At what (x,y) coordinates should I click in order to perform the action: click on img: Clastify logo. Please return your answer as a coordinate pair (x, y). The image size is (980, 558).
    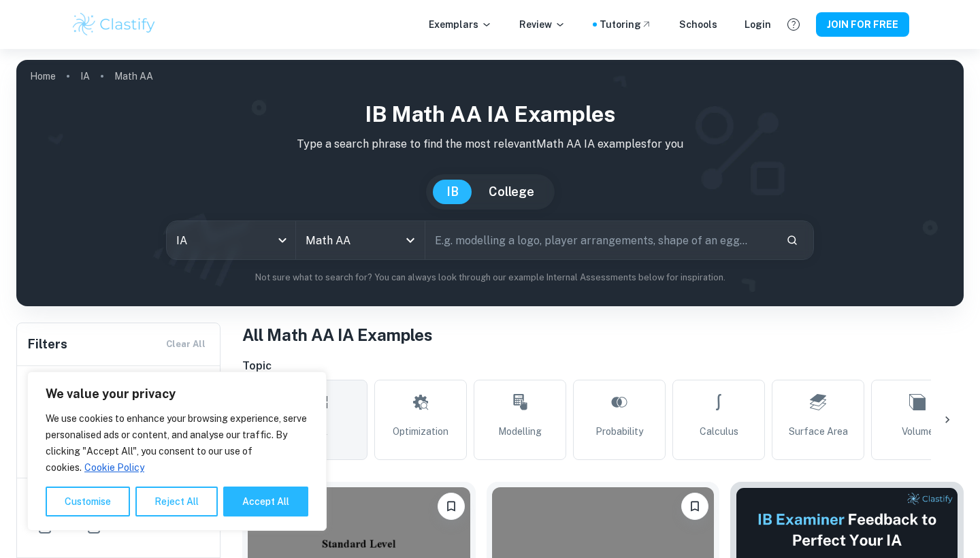
    Looking at the image, I should click on (114, 24).